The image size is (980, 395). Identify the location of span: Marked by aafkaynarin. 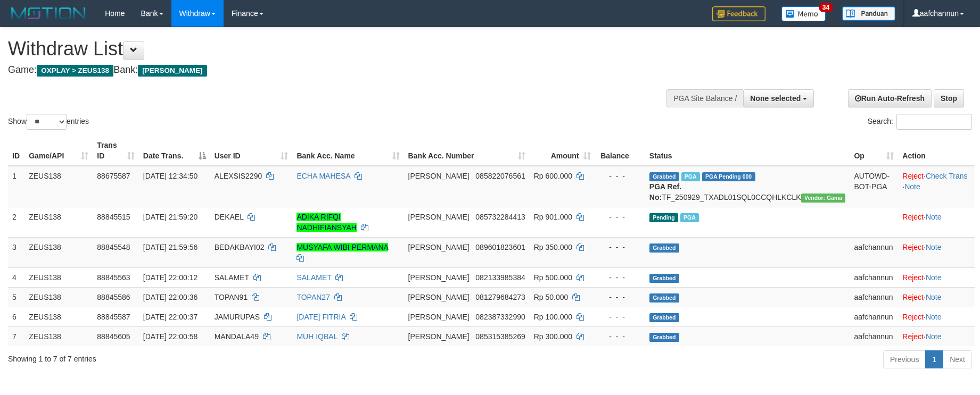
(689, 217).